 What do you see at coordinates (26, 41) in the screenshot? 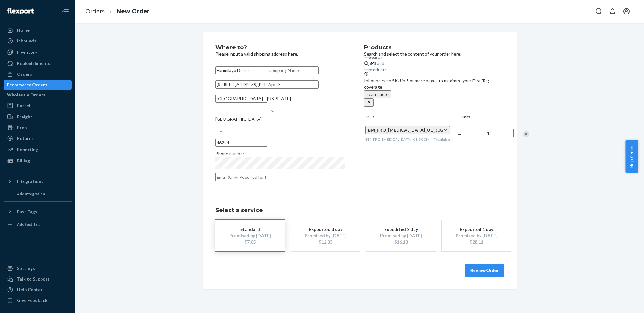
I see `div: Inbounds` at bounding box center [26, 41].